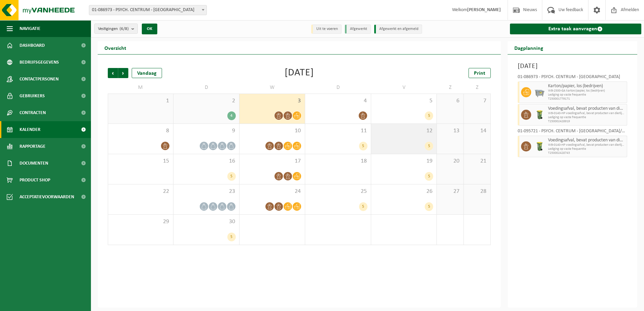  Describe the element at coordinates (477, 131) in the screenshot. I see `span: 14` at that location.